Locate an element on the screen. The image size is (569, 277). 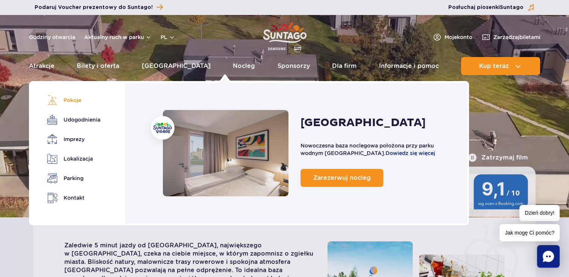
a: Udogodnienia is located at coordinates (72, 120).